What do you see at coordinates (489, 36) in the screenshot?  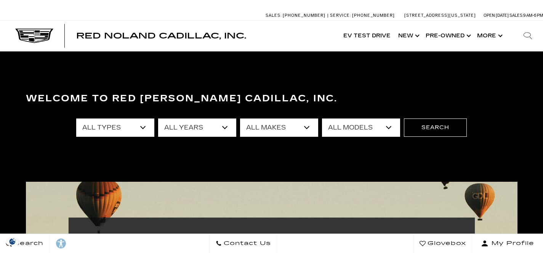 I see `button: More` at bounding box center [489, 36].